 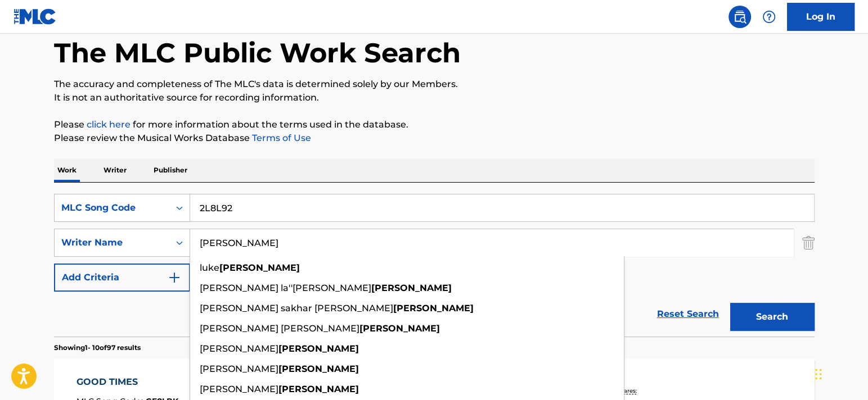 I want to click on a: Log In, so click(x=821, y=17).